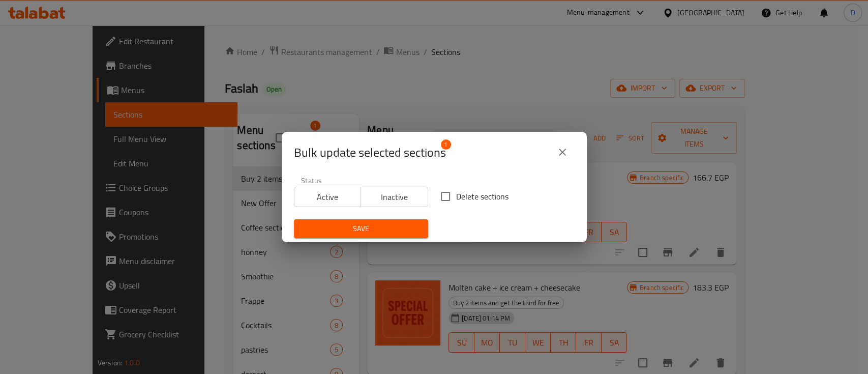 The width and height of the screenshot is (868, 374). What do you see at coordinates (446, 144) in the screenshot?
I see `span: 1` at bounding box center [446, 144].